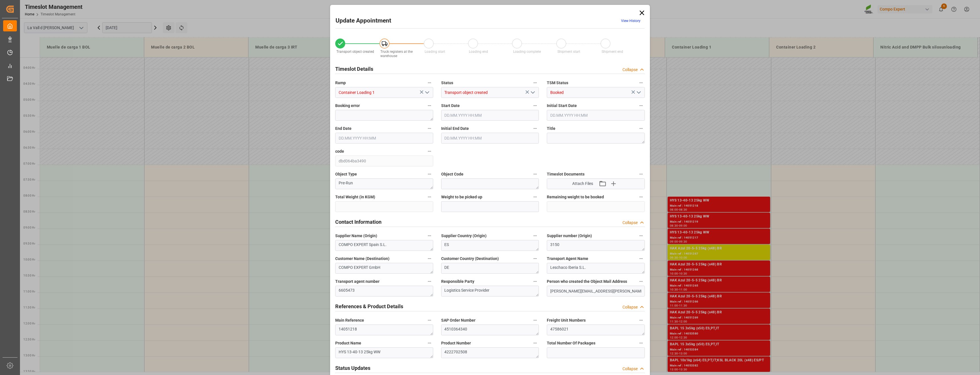 The width and height of the screenshot is (980, 375). Describe the element at coordinates (430, 258) in the screenshot. I see `button: Customer Name (Destination)` at that location.